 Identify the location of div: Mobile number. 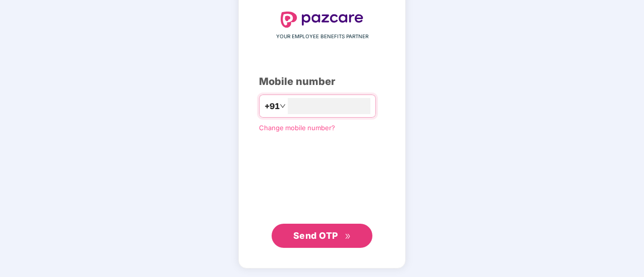
(322, 81).